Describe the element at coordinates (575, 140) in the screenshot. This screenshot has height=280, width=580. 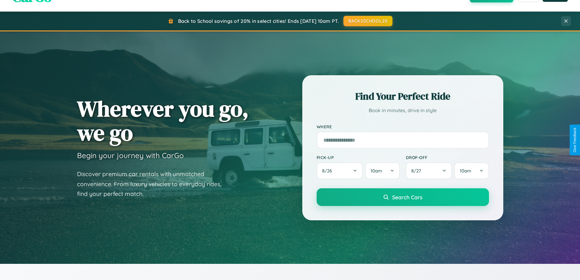
I see `div: Give Feedback` at that location.